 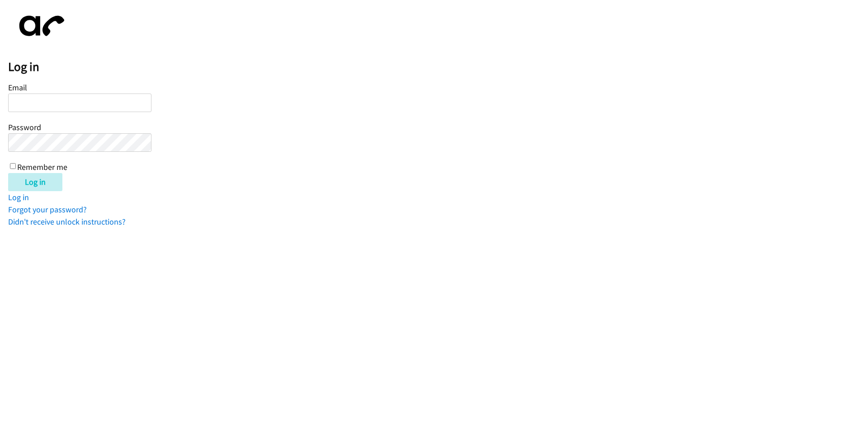 What do you see at coordinates (67, 222) in the screenshot?
I see `a: Didn't receive unlock instructions?` at bounding box center [67, 222].